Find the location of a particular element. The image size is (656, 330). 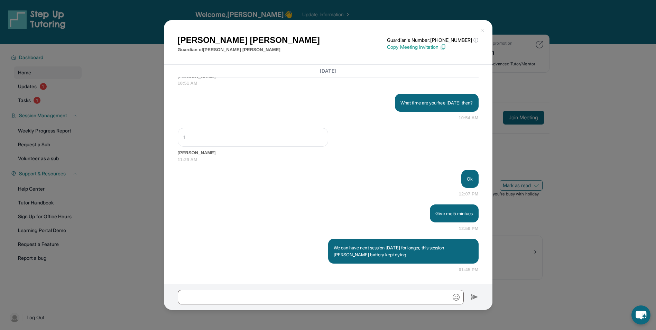

p: 1 is located at coordinates (253, 137).